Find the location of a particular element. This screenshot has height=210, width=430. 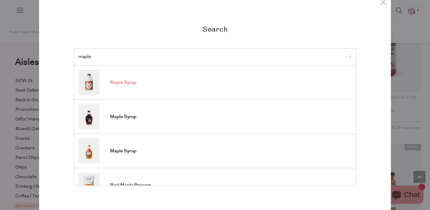

a: Real Maple Popcorn is located at coordinates (215, 185).